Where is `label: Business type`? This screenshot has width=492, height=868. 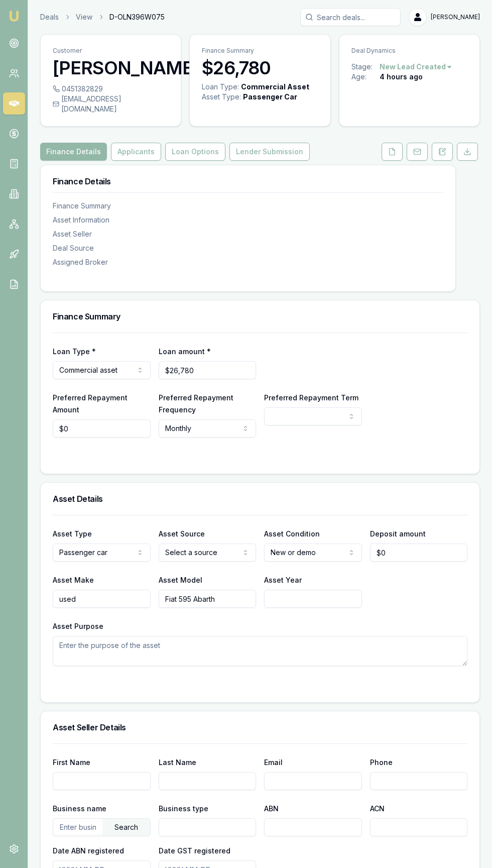 label: Business type is located at coordinates (184, 808).